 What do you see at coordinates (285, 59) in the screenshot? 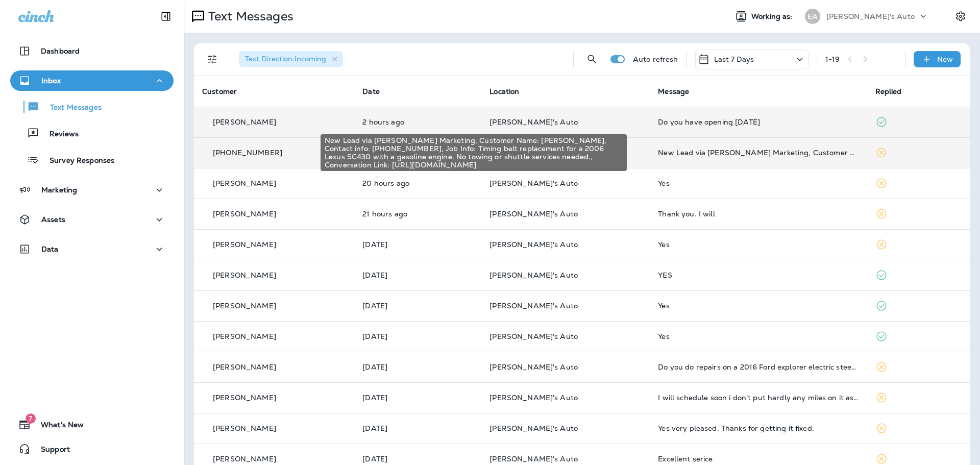
I see `span: Text Direction : Incoming` at bounding box center [285, 59].